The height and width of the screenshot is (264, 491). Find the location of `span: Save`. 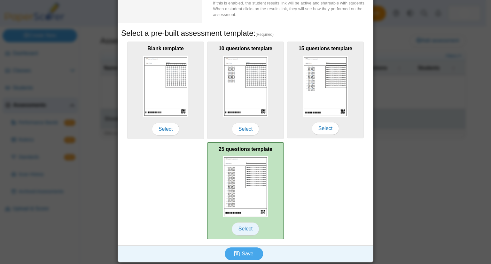

span: Save is located at coordinates (248, 254).